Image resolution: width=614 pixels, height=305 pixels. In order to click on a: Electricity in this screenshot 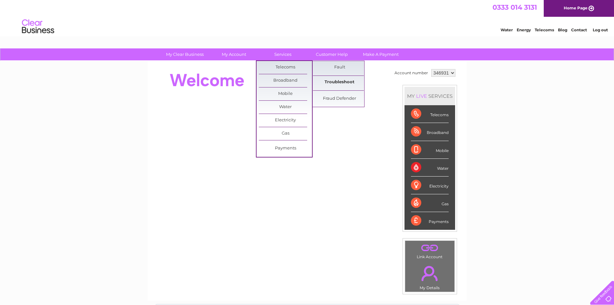, I will do `click(285, 120)`.